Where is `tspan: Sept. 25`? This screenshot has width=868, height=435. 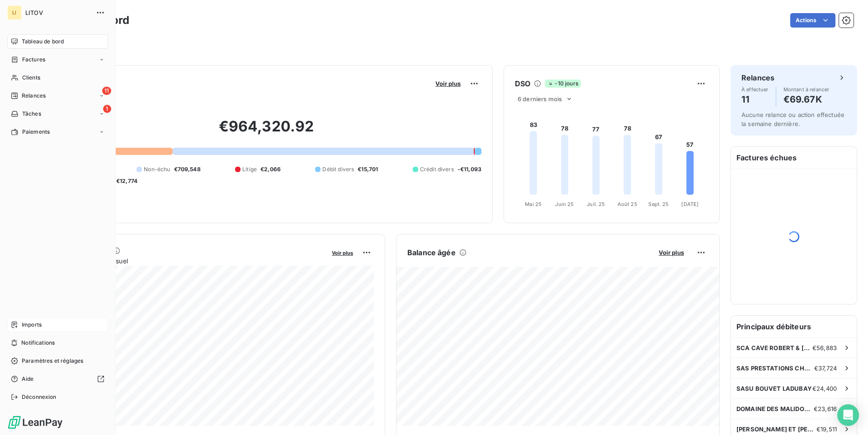 tspan: Sept. 25 is located at coordinates (658, 204).